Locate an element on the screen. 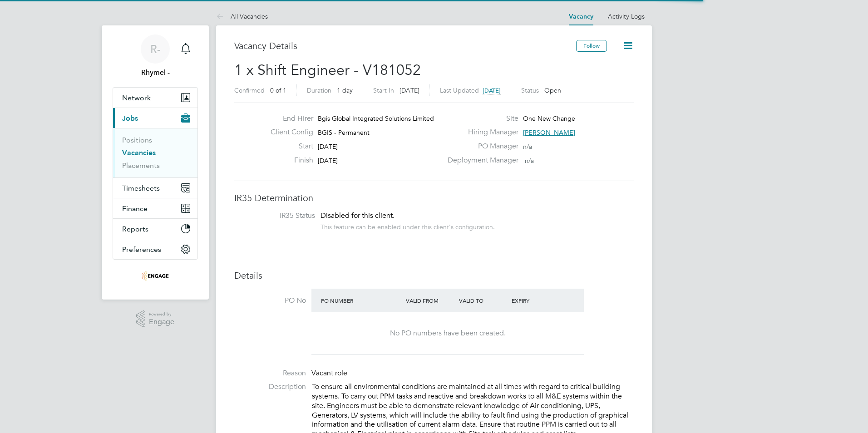  label: Client Config is located at coordinates (288, 132).